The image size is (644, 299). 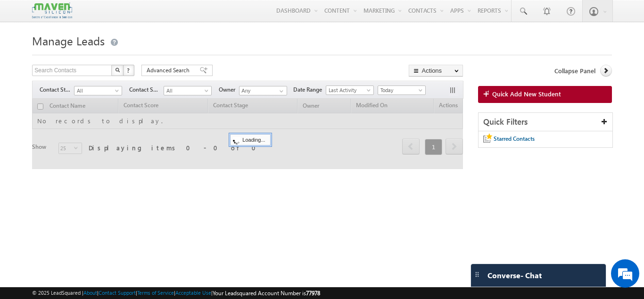 I want to click on img: carter-drag, so click(x=477, y=274).